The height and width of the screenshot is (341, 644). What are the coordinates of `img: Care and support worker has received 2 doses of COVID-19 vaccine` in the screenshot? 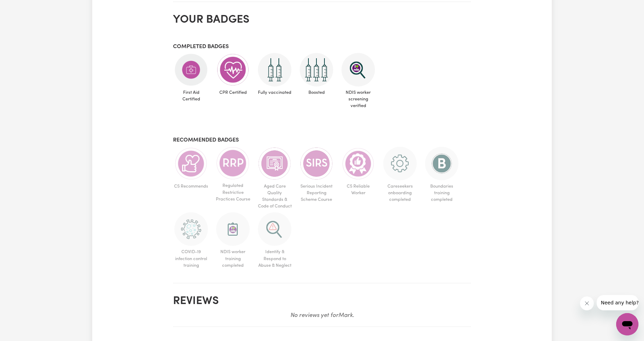 It's located at (275, 70).